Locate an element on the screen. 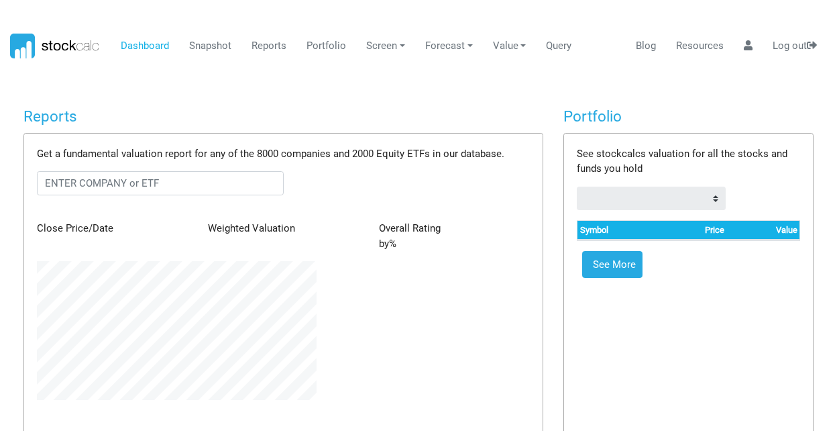  a: Log out is located at coordinates (795, 46).